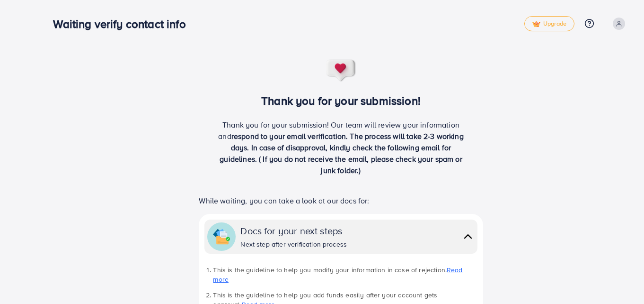 Image resolution: width=644 pixels, height=304 pixels. I want to click on li: This is the guideline to help you modify your information in case of rejection., so click(345, 275).